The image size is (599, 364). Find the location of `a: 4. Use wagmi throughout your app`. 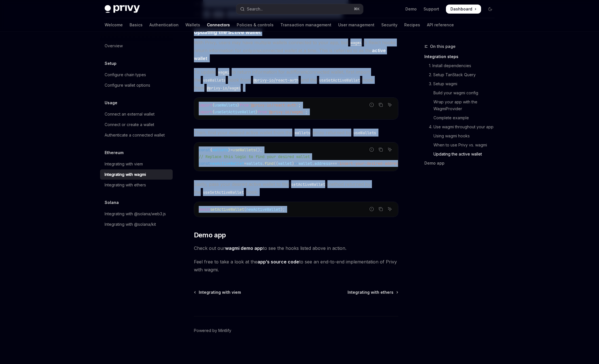

a: 4. Use wagmi throughout your app is located at coordinates (462, 127).